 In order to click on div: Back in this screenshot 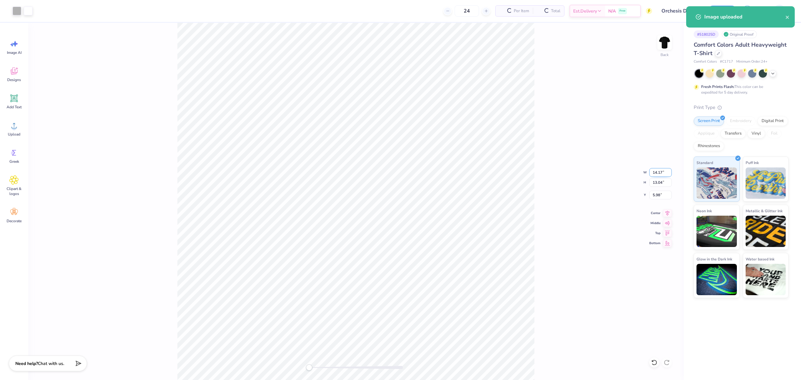, I will do `click(665, 55)`.